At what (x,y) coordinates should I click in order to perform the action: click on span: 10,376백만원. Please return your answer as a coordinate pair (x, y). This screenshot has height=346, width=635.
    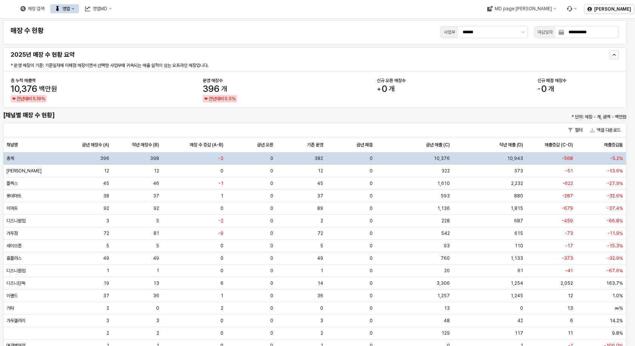
    Looking at the image, I should click on (34, 89).